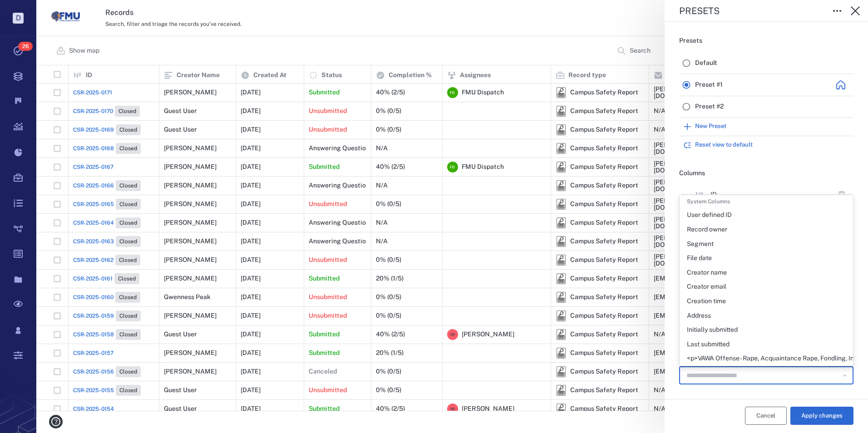  Describe the element at coordinates (766, 126) in the screenshot. I see `button: New Preset` at that location.